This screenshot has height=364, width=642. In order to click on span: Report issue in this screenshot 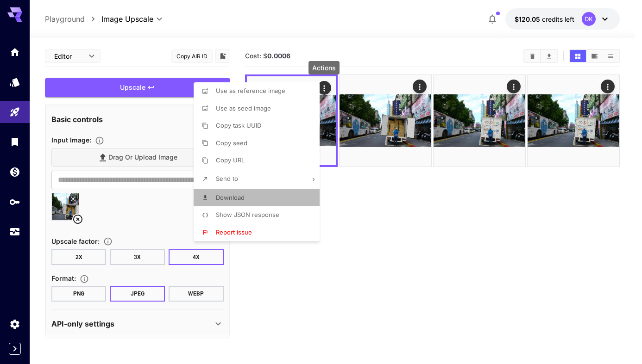, I will do `click(234, 232)`.